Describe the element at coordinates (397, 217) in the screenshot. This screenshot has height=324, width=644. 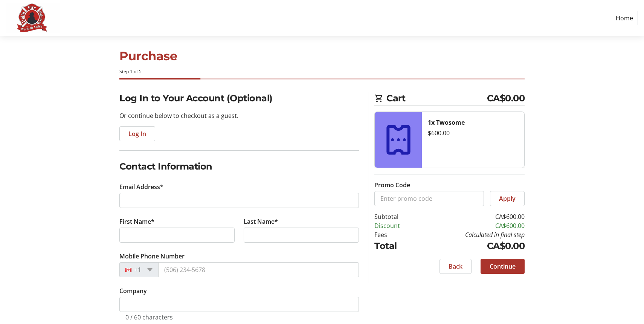
I see `td: Subtotal` at that location.